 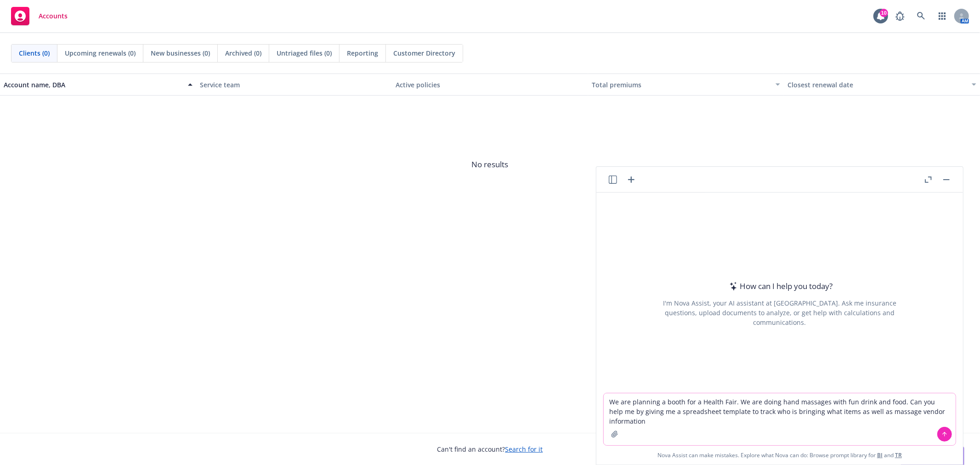 I want to click on span: Can't find an account?, so click(x=490, y=449).